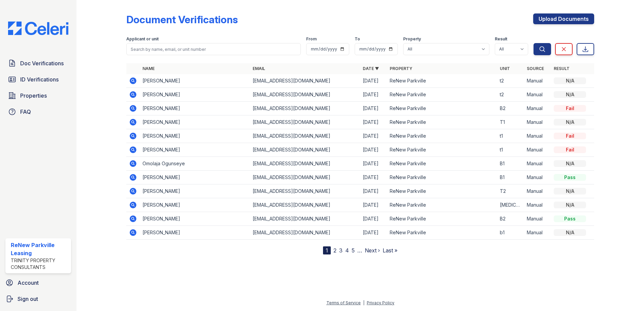 This screenshot has height=311, width=644. Describe the element at coordinates (380, 302) in the screenshot. I see `a: Privacy Policy` at that location.